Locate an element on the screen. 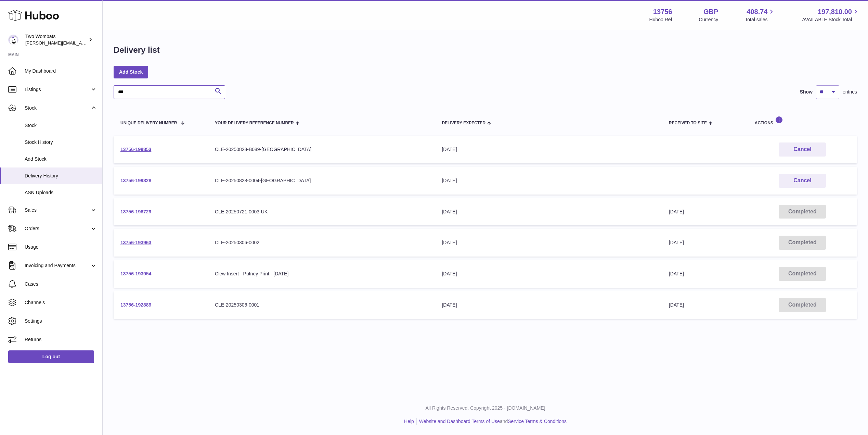 This screenshot has width=868, height=435. a: 408.74 Total sales is located at coordinates (761, 15).